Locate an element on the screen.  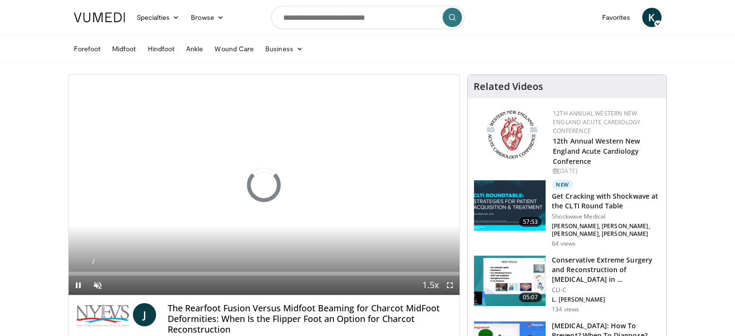
a: Business is located at coordinates (284, 49).